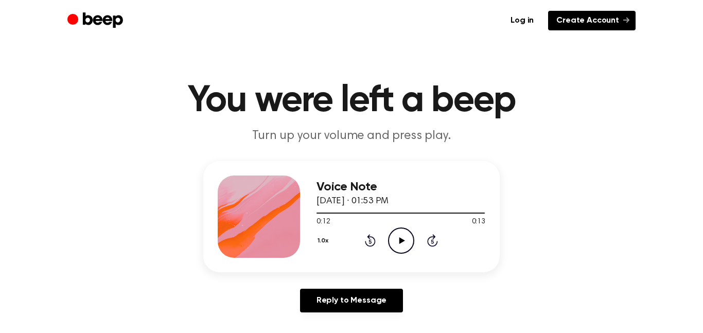 This screenshot has height=333, width=703. I want to click on h3: Voice Note, so click(401, 187).